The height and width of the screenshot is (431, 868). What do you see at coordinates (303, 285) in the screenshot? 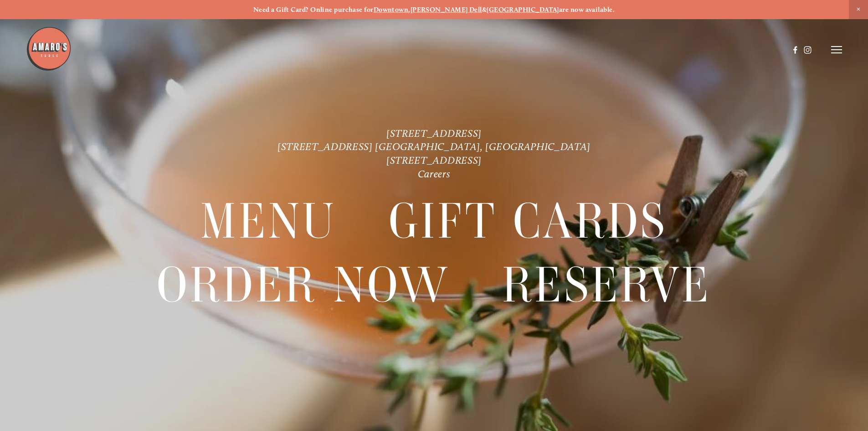
I see `span: Order Now` at bounding box center [303, 285].